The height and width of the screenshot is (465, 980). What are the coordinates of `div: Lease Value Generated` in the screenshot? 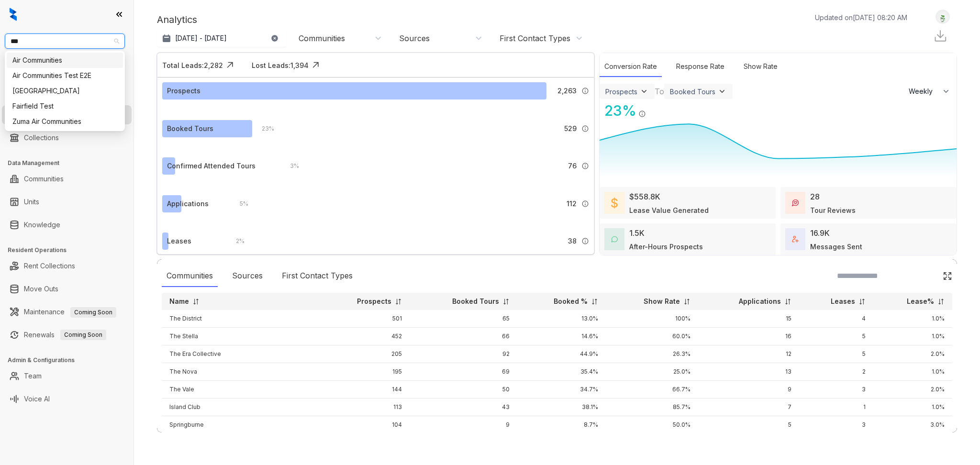 It's located at (669, 210).